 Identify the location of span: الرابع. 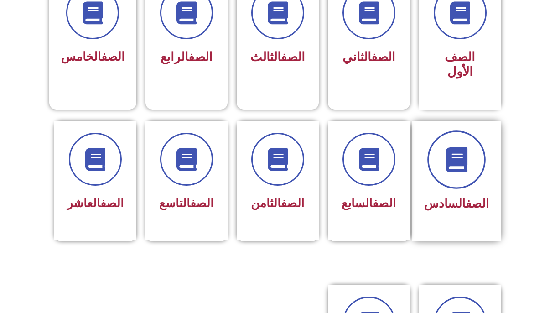
(186, 57).